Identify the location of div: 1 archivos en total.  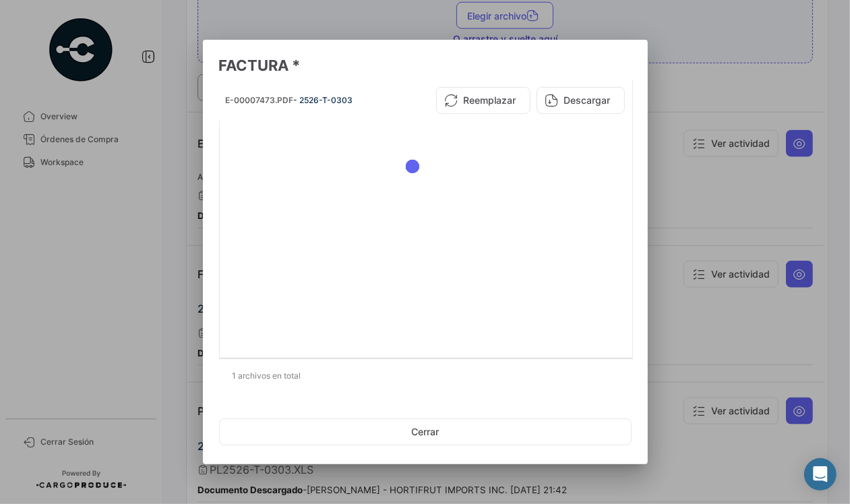
(425, 375).